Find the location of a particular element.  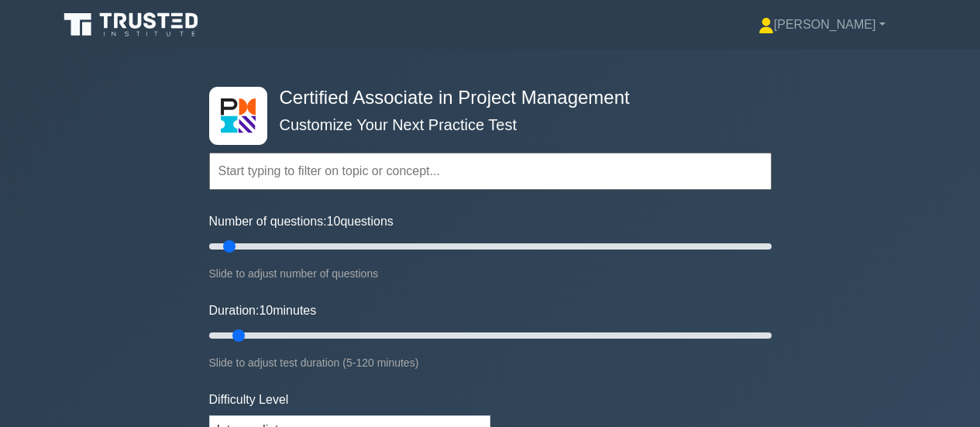

div: Slide to adjust number of questions is located at coordinates (490, 274).